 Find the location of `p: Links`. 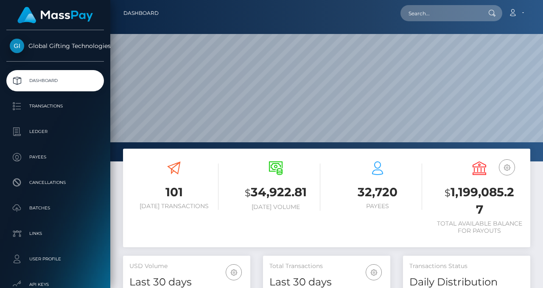

p: Links is located at coordinates (55, 233).